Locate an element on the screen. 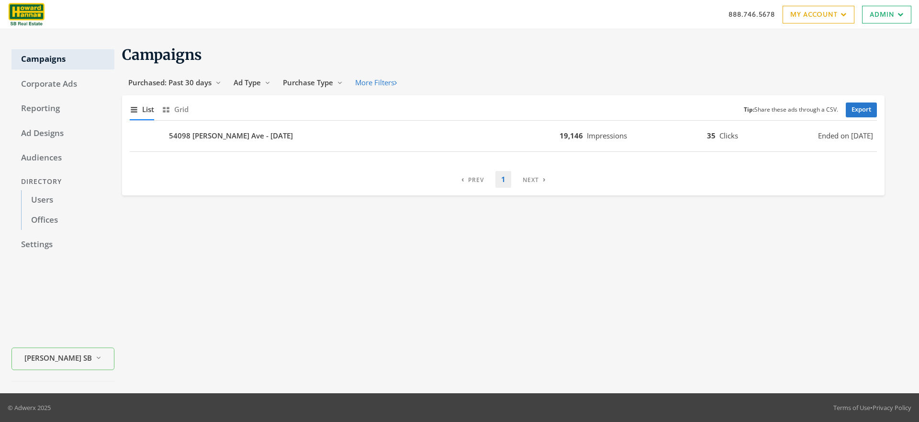 The image size is (919, 422). a: Offices is located at coordinates (67, 220).